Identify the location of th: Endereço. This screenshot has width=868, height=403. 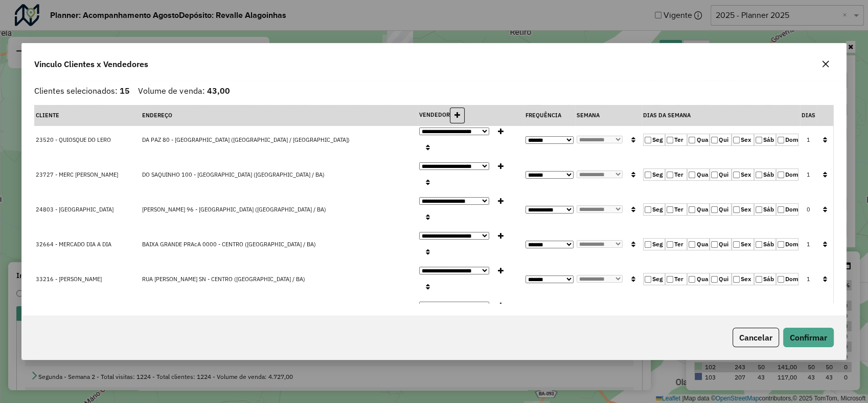
(279, 115).